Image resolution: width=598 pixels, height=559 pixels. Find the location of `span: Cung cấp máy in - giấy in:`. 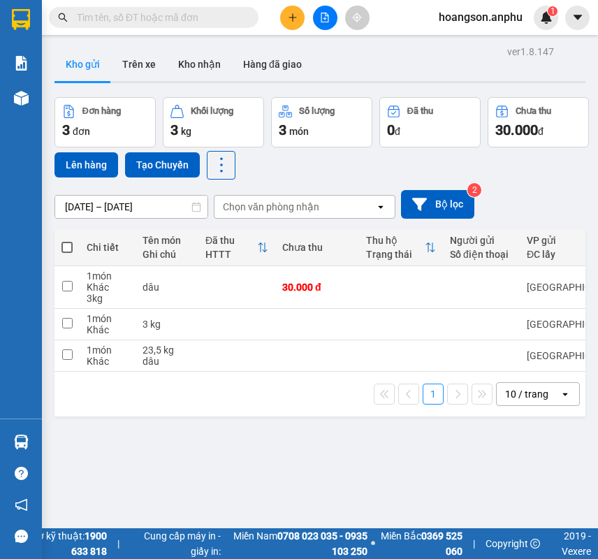

span: Cung cấp máy in - giấy in: is located at coordinates (175, 544).